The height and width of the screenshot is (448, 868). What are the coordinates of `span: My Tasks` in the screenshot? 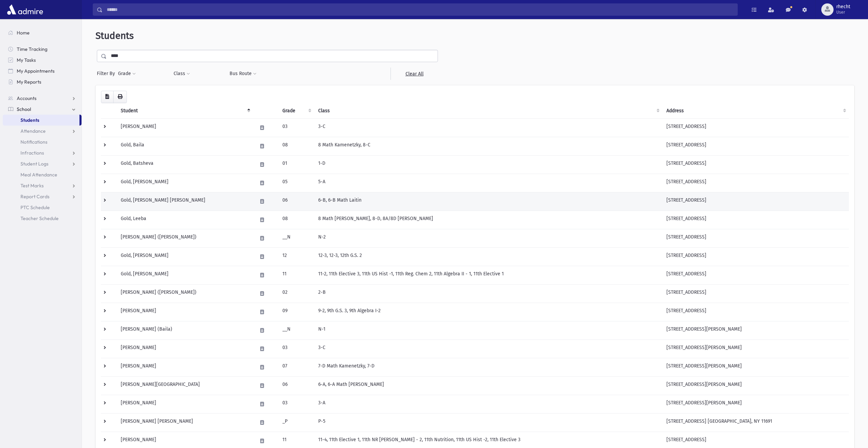 It's located at (26, 60).